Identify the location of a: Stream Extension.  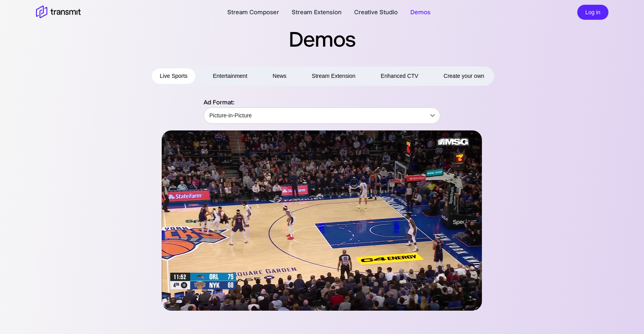
(317, 12).